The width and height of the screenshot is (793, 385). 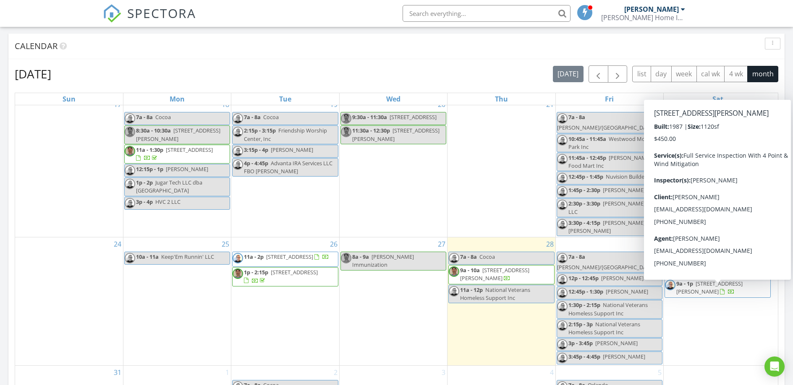 What do you see at coordinates (585, 177) in the screenshot?
I see `span: 12:45p - 1:45p` at bounding box center [585, 177].